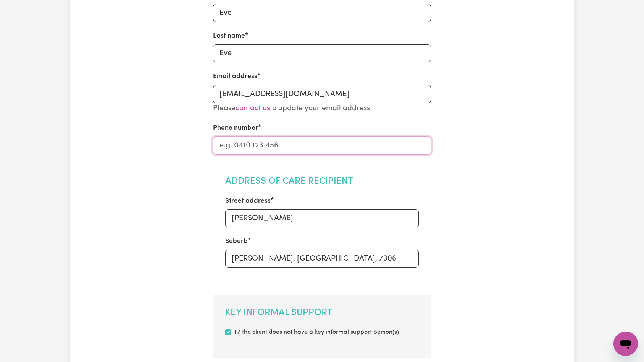  What do you see at coordinates (229, 36) in the screenshot?
I see `label: Last name` at bounding box center [229, 36].